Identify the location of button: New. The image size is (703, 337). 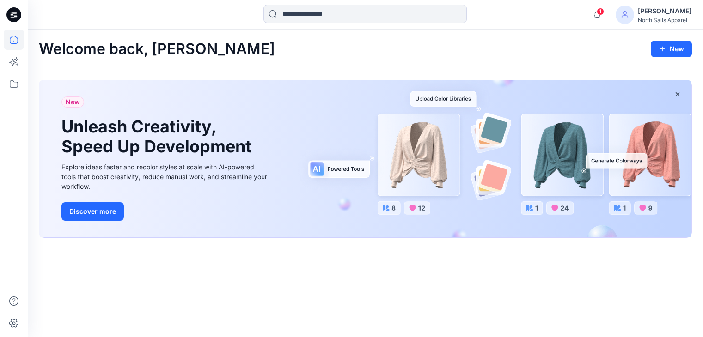
(671, 49).